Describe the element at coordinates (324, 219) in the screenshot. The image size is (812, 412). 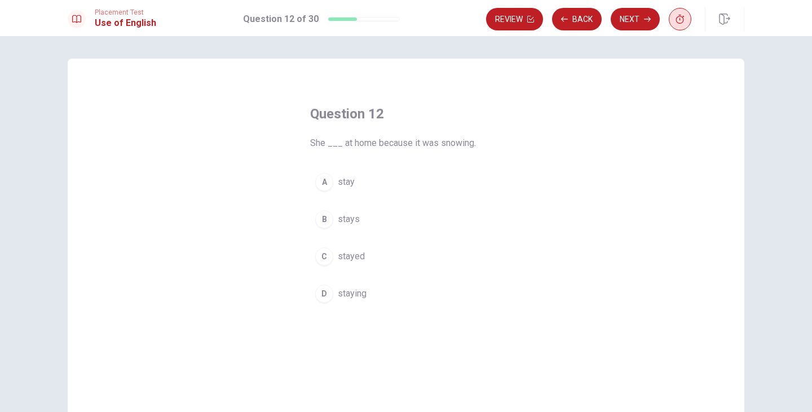
I see `div: B` at that location.